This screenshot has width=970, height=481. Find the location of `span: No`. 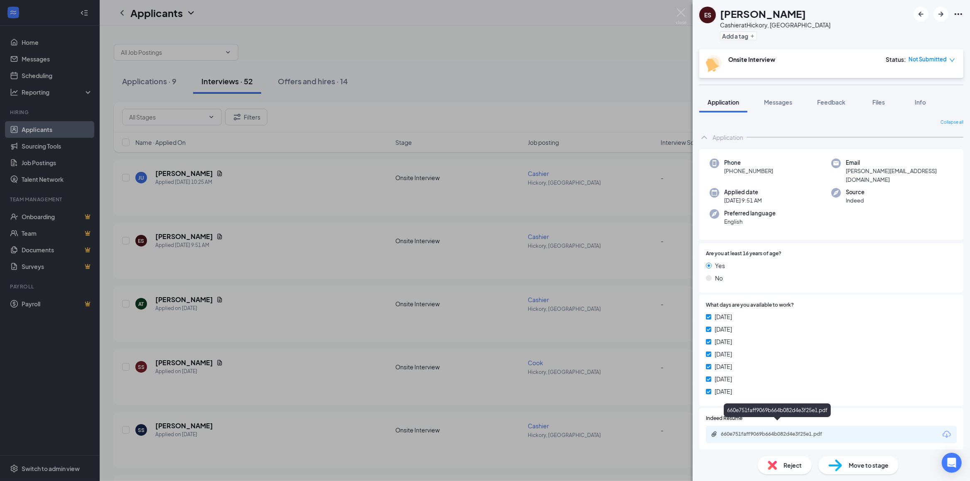

span: No is located at coordinates (719, 278).